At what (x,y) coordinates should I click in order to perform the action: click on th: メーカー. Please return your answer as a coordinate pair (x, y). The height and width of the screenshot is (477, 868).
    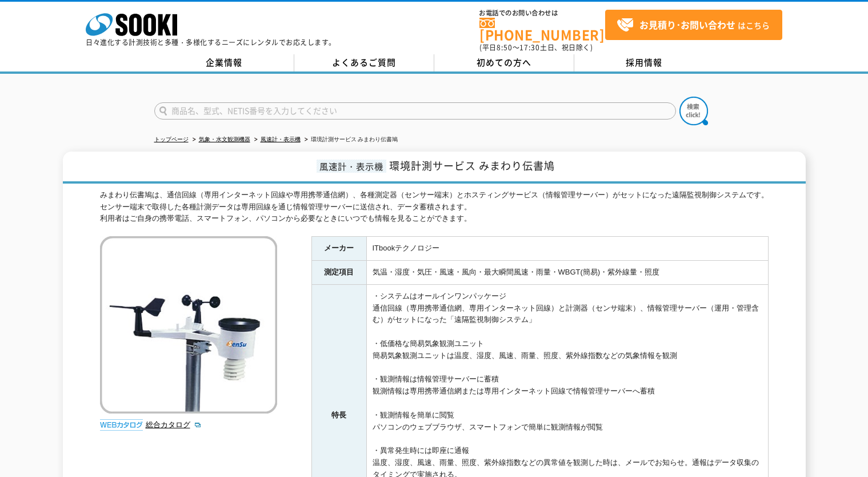
    Looking at the image, I should click on (339, 248).